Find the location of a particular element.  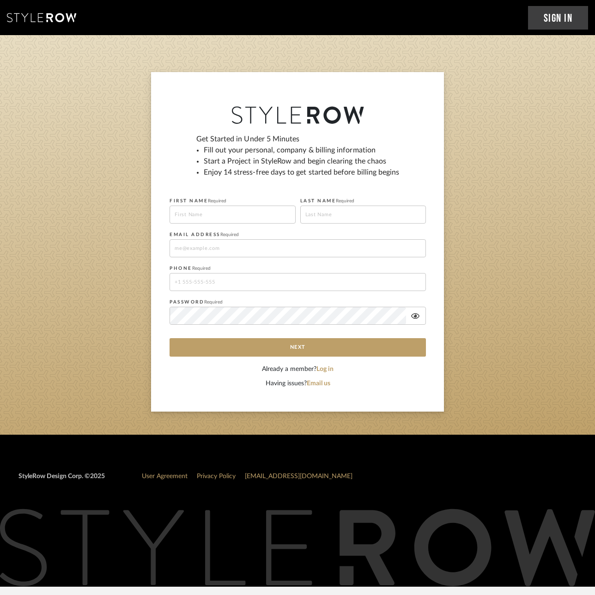

label: PHONE is located at coordinates (190, 268).